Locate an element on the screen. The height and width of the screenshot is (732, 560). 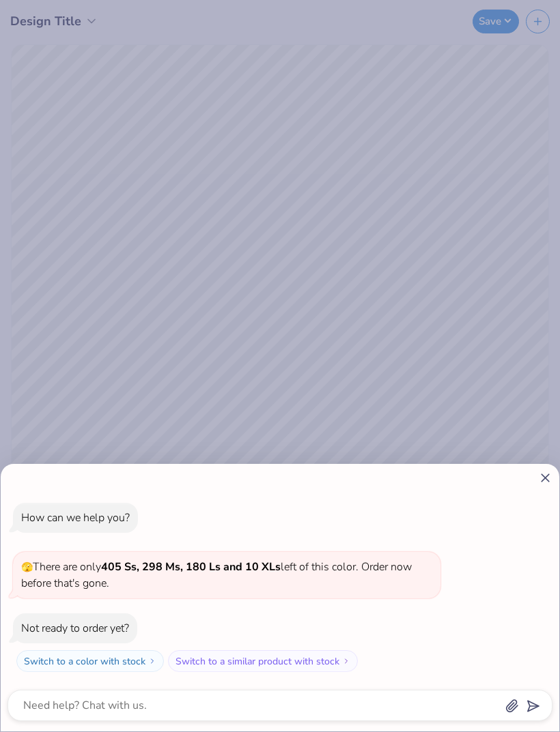
div: How can we help you? is located at coordinates (75, 518).